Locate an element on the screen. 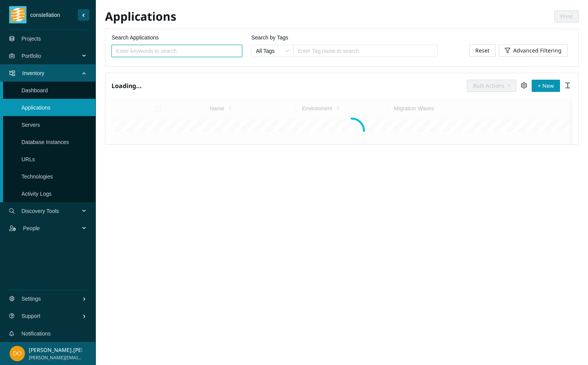  a: Dashboard is located at coordinates (34, 91).